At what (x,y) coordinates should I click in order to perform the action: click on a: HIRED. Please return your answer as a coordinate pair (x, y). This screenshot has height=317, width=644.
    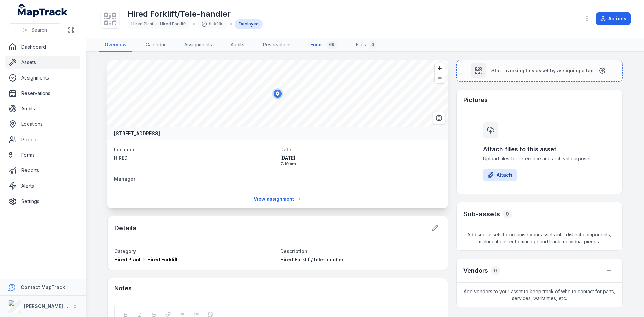
    Looking at the image, I should click on (195, 158).